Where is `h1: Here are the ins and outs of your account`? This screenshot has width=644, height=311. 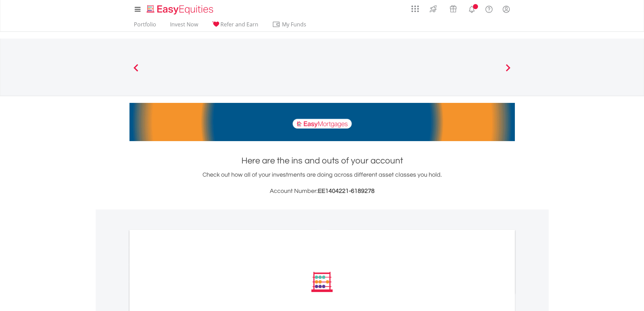
h1: Here are the ins and outs of your account is located at coordinates (322, 161).